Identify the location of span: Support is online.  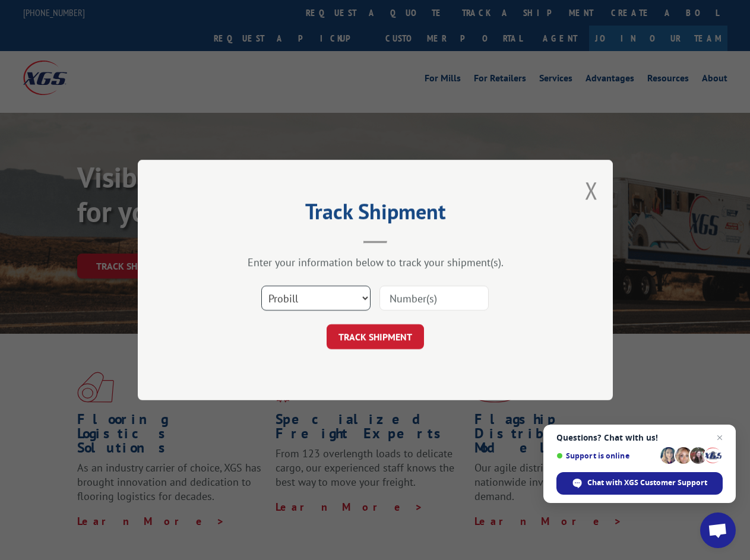
(606, 456).